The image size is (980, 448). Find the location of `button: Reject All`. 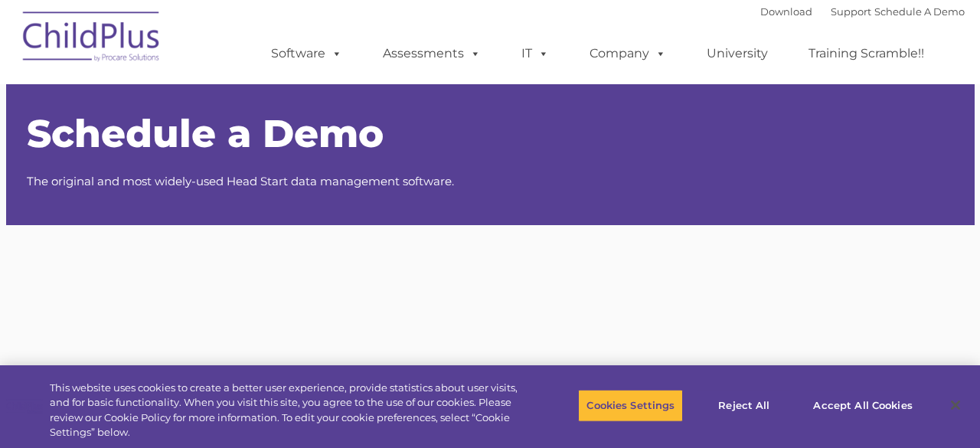

button: Reject All is located at coordinates (743, 406).